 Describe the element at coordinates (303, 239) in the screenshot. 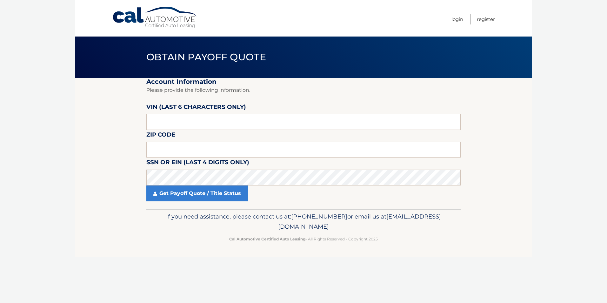

I see `p: - All Rights Reserved - Copyright 2025` at that location.